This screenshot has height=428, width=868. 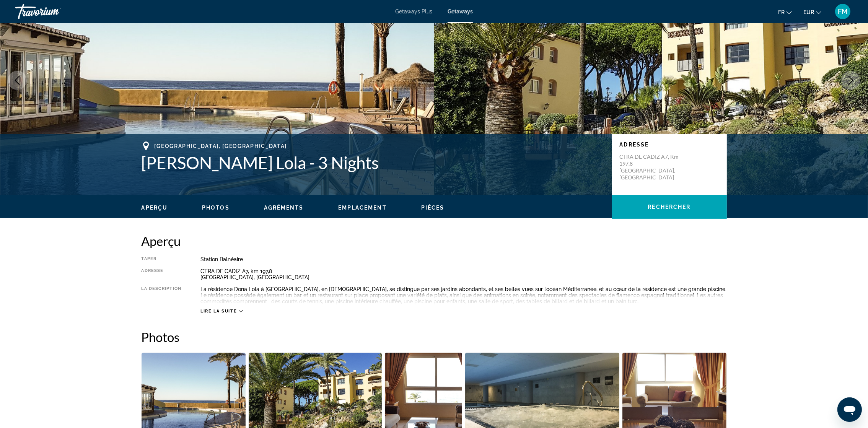 What do you see at coordinates (284, 208) in the screenshot?
I see `button: Agréments` at bounding box center [284, 208].